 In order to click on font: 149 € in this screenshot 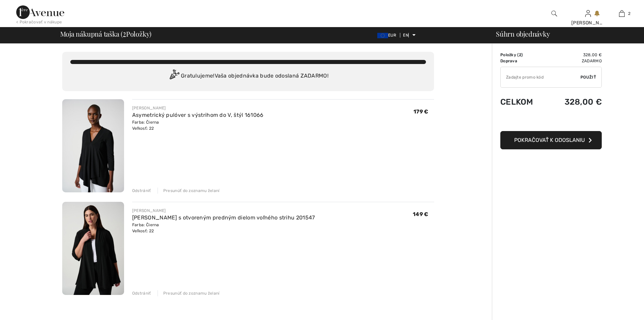, I will do `click(421, 214)`.